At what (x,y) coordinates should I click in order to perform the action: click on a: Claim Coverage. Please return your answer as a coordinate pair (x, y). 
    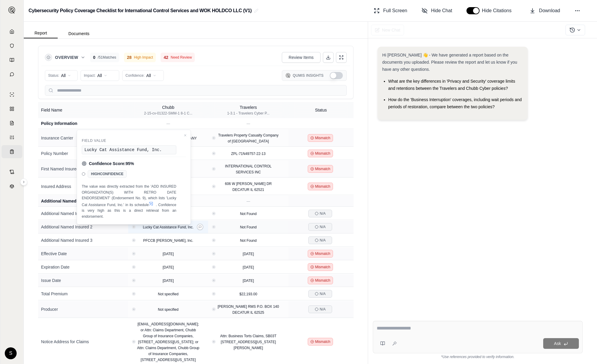
    Looking at the image, I should click on (12, 123).